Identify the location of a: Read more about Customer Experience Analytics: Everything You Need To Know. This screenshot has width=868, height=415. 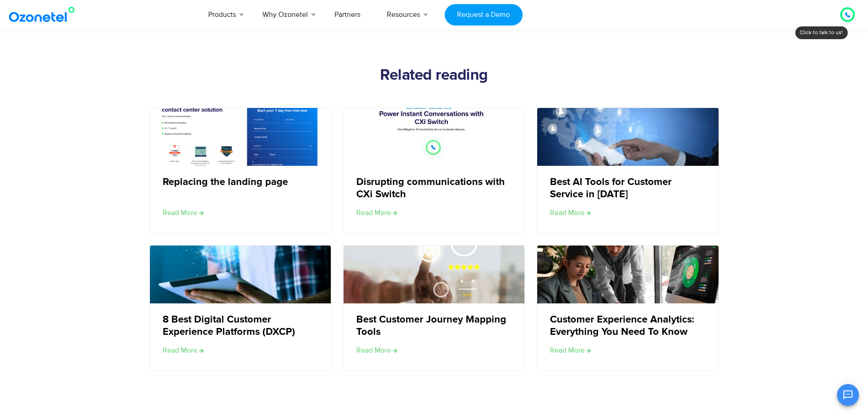
(570, 351).